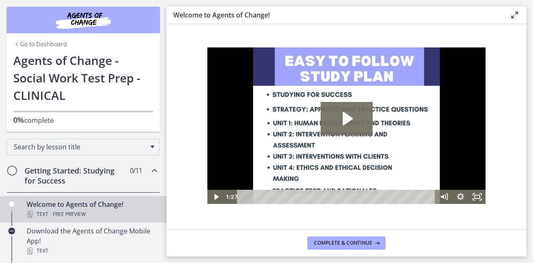 This screenshot has height=263, width=533. Describe the element at coordinates (92, 209) in the screenshot. I see `div: Welcome to Agents of Change!` at that location.